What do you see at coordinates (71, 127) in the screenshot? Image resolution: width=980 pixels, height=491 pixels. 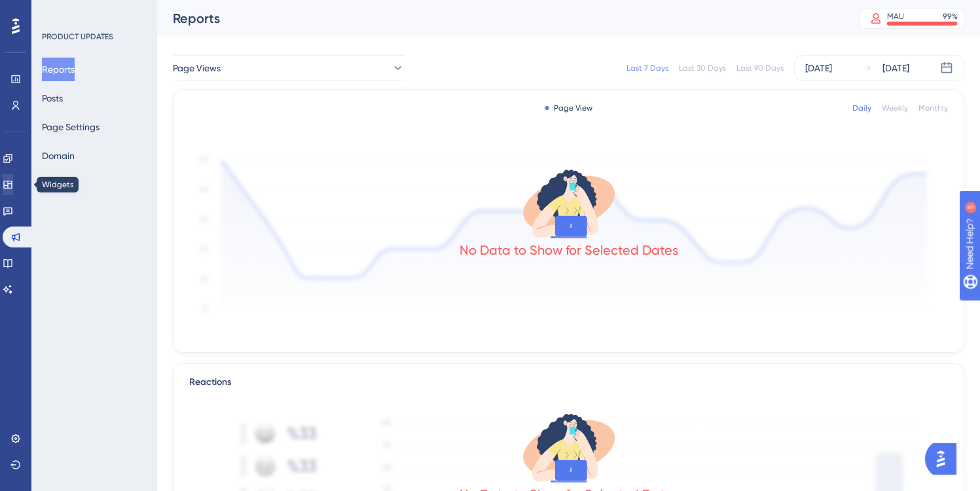 I see `button: Page Settings` at bounding box center [71, 127].